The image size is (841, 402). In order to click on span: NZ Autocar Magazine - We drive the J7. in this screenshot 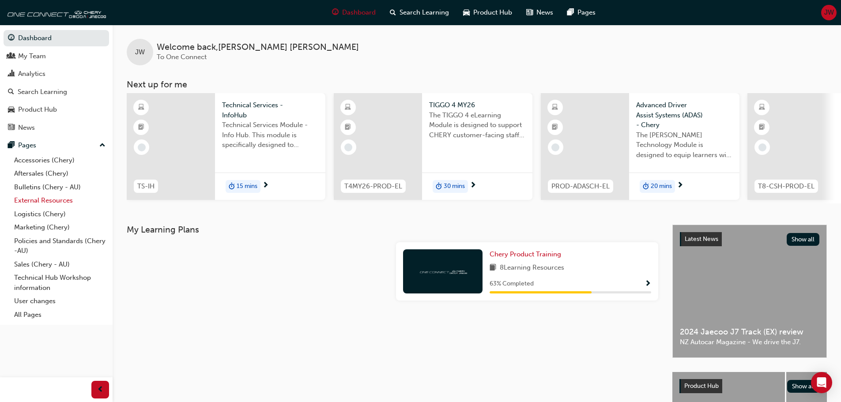, I will do `click(750, 342)`.